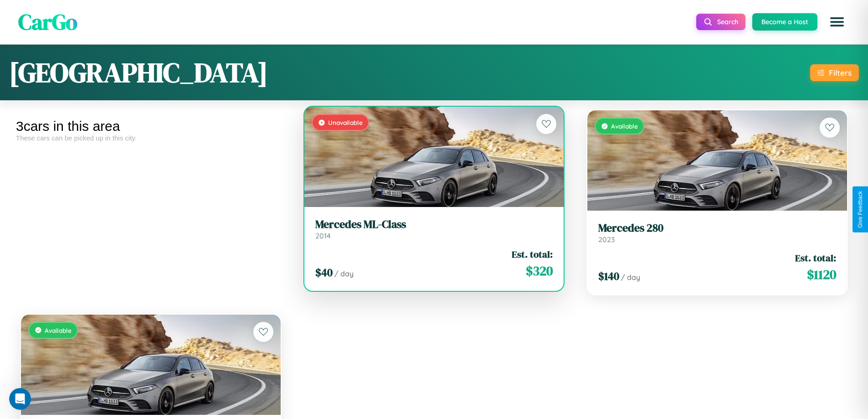  I want to click on button: Open menu, so click(837, 22).